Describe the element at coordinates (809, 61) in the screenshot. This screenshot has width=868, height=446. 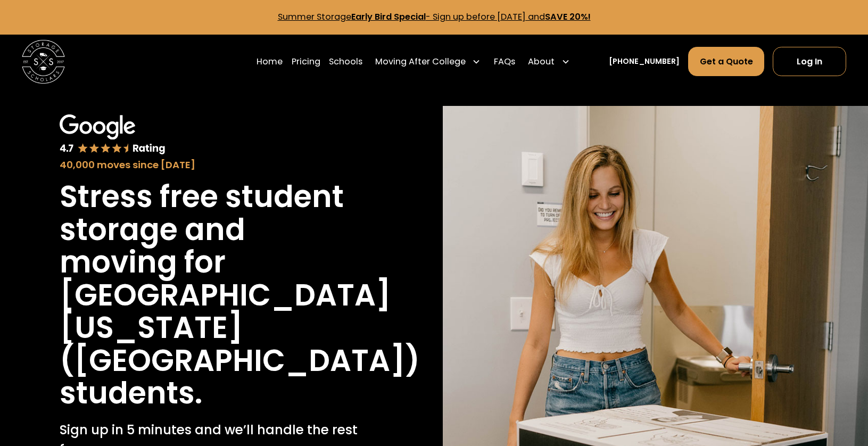
I see `a: Log In` at that location.